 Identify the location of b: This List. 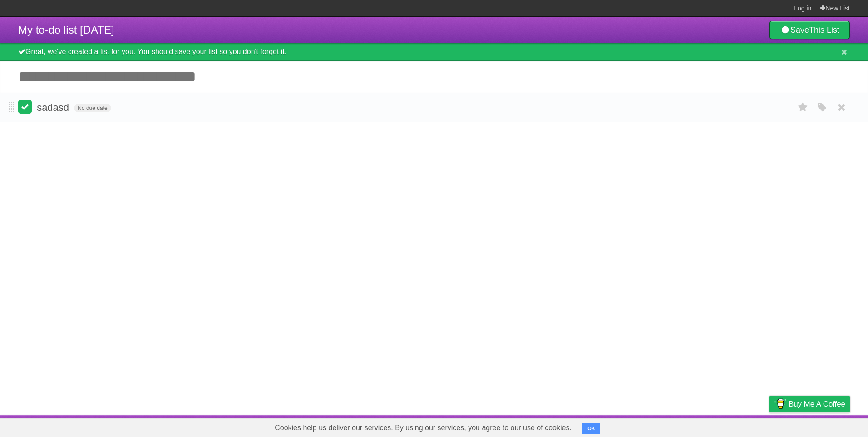
(824, 30).